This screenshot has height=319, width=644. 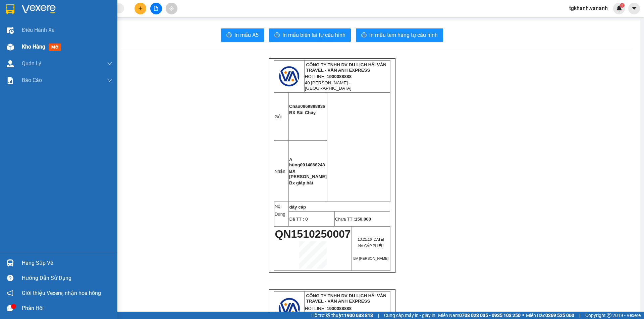 I want to click on span: dây cáp, so click(x=297, y=207).